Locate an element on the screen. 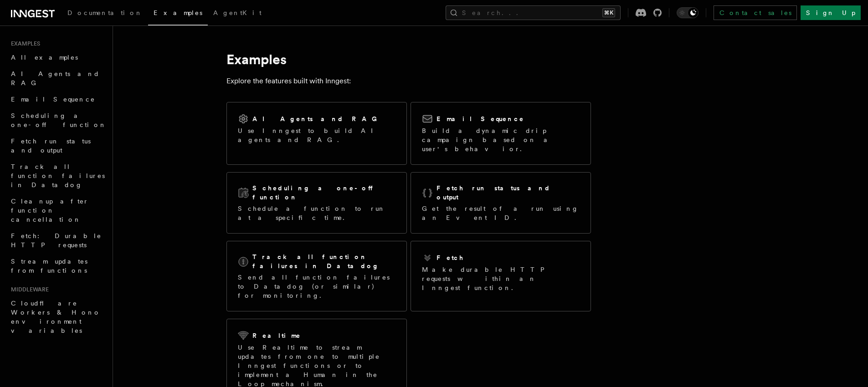 Image resolution: width=868 pixels, height=387 pixels. h2: Track all function failures in Datadog is located at coordinates (324, 261).